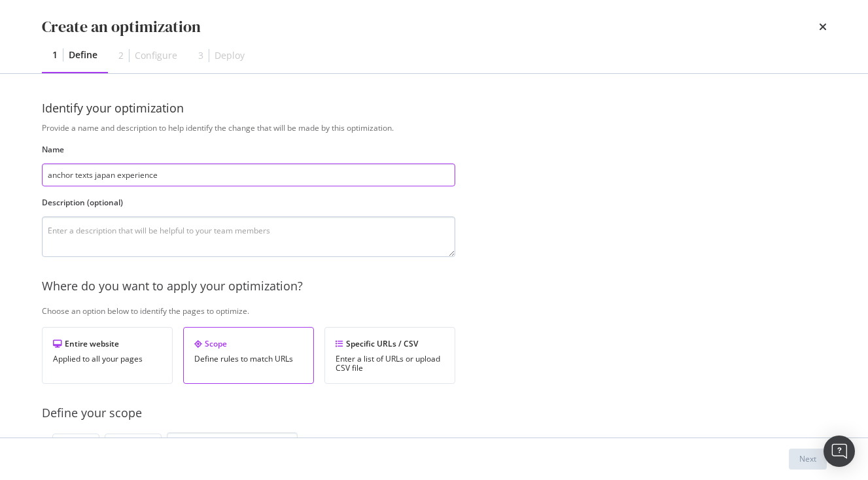 This screenshot has height=480, width=868. I want to click on div: times, so click(823, 27).